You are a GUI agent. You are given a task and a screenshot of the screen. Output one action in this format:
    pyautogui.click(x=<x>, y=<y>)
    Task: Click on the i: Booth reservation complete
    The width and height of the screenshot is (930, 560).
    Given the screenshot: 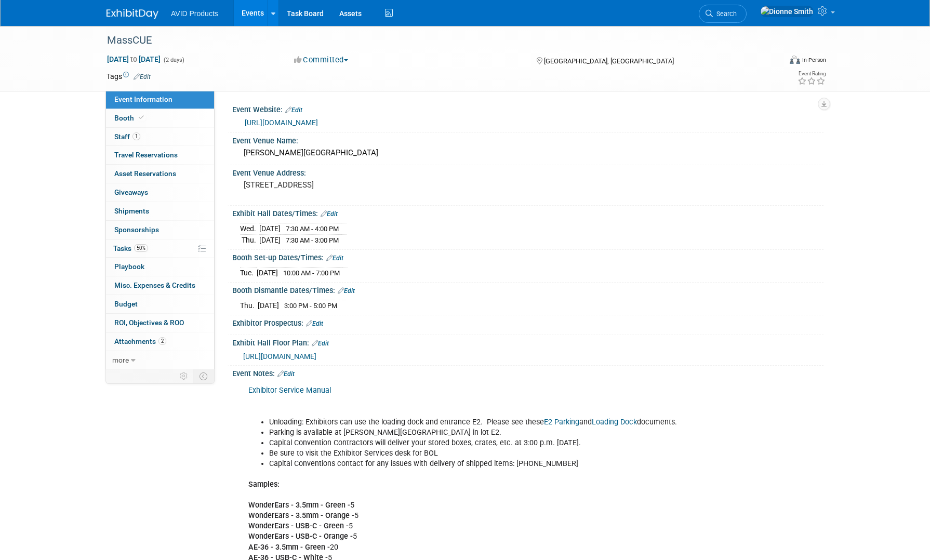 What is the action you would take?
    pyautogui.click(x=141, y=117)
    